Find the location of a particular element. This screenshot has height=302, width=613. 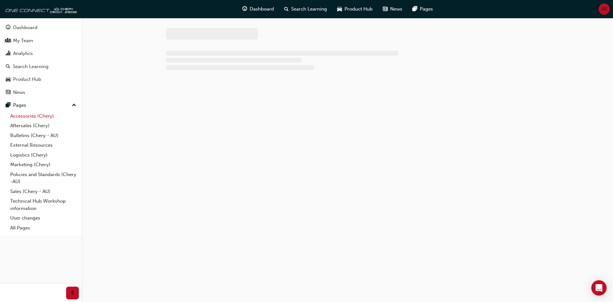

span: AV is located at coordinates (604, 9).